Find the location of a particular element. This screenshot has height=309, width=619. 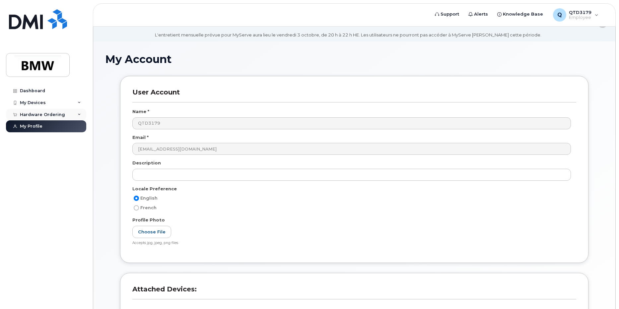

span: English is located at coordinates (149, 198).